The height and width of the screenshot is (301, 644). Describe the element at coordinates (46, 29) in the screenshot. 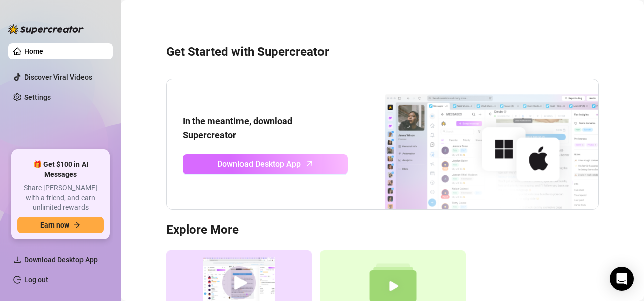

I see `img: logo-BBDzfeDw.svg` at that location.